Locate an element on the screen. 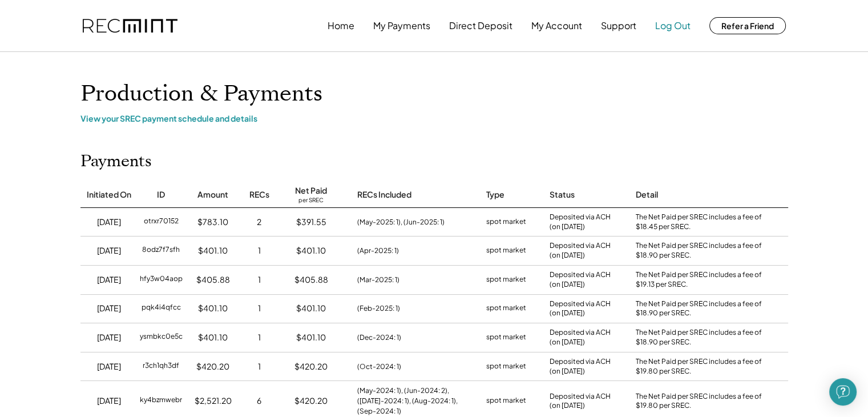 The width and height of the screenshot is (868, 417). button: Refer a Friend is located at coordinates (748, 26).